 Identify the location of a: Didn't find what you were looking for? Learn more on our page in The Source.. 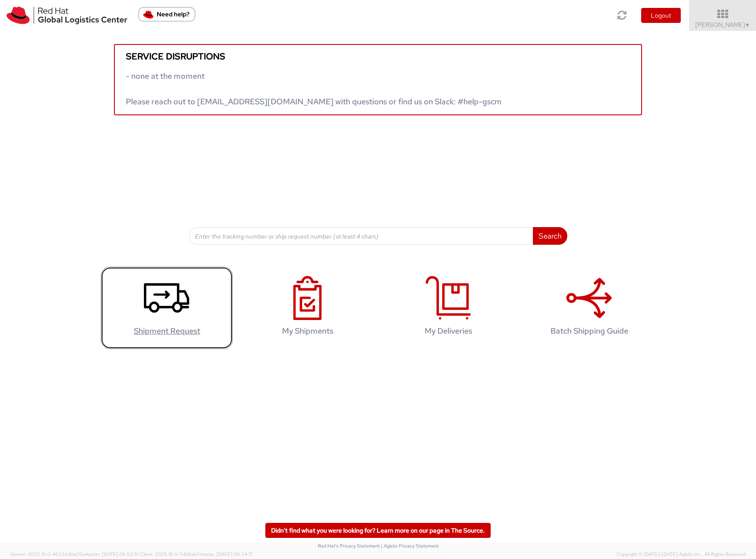
(378, 530).